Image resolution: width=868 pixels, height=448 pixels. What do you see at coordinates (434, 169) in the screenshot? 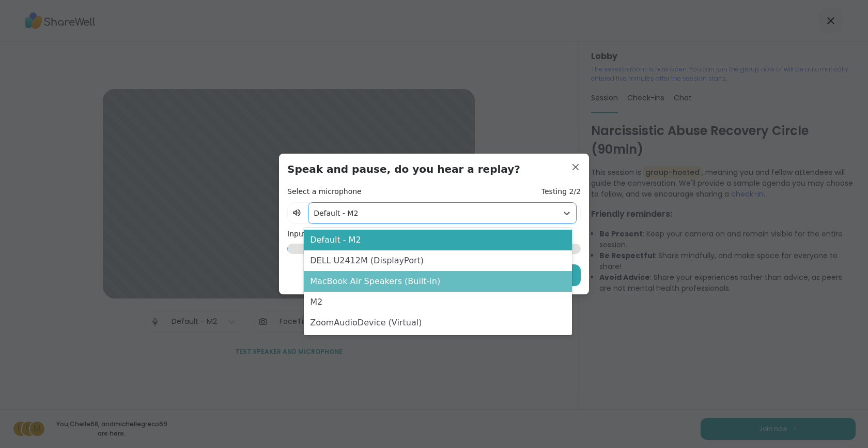
I see `h3: Speak and pause, do you hear a replay?` at bounding box center [434, 169].